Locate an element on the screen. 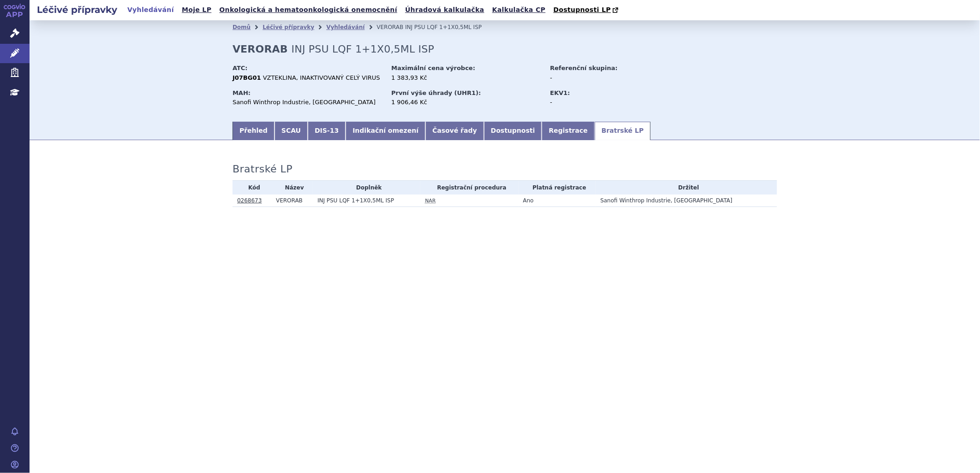 This screenshot has width=980, height=473. strong: První výše úhrady (UHR1): is located at coordinates (436, 93).